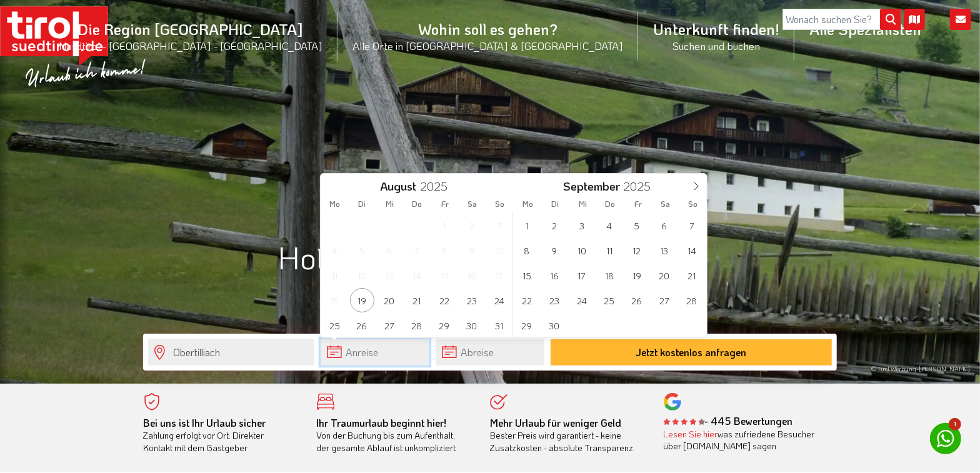 The height and width of the screenshot is (473, 980). What do you see at coordinates (946, 438) in the screenshot?
I see `a: 1` at bounding box center [946, 438].